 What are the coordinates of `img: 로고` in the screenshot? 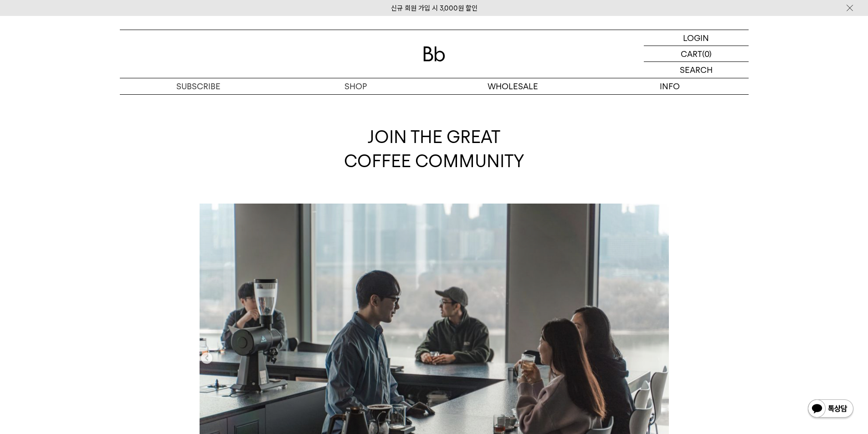 It's located at (434, 54).